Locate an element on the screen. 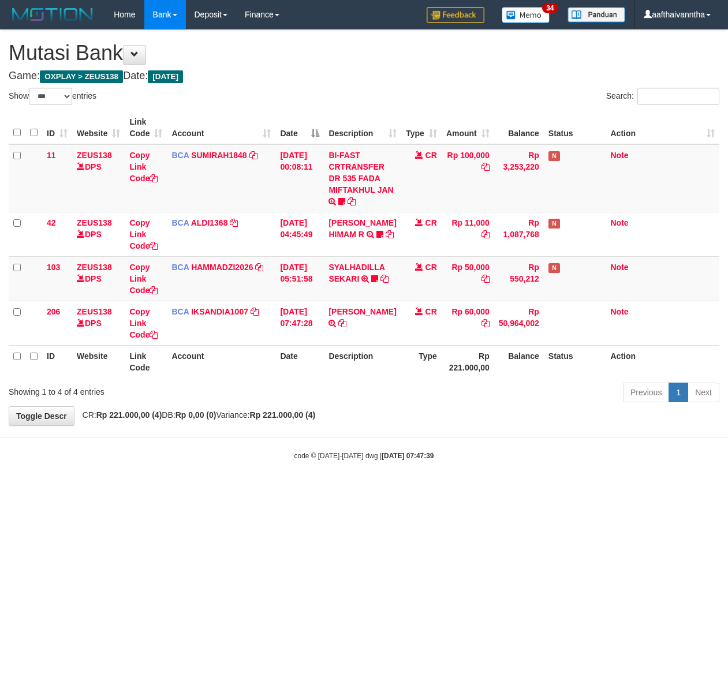 The width and height of the screenshot is (728, 700). img: MOTION_logo.png is located at coordinates (52, 15).